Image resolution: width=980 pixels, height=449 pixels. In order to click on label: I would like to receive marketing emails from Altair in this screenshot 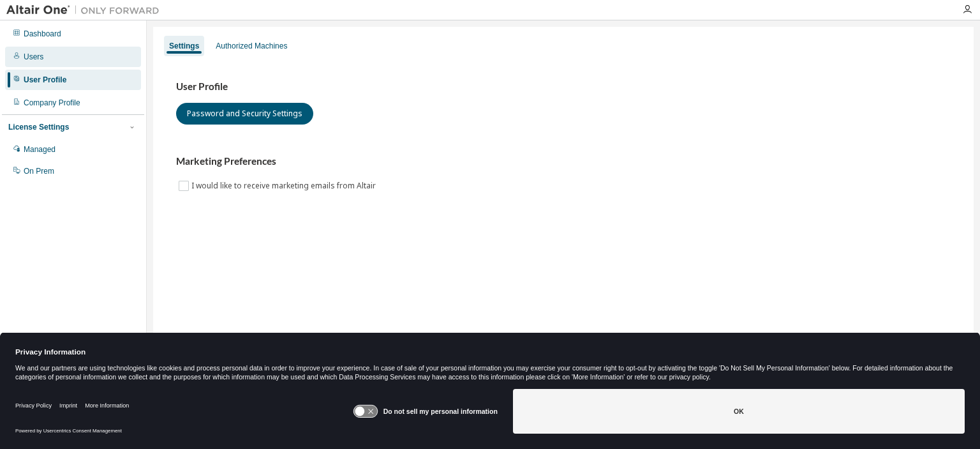, I will do `click(285, 186)`.